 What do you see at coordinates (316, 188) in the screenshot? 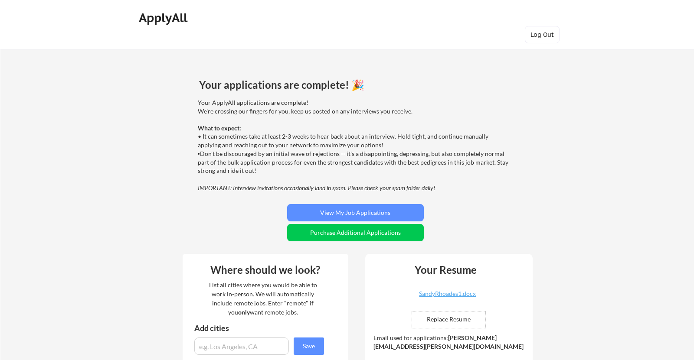
I see `em: IMPORTANT: Interview invitations occasionally land in spam. Please check your spam folder daily!` at bounding box center [316, 188].